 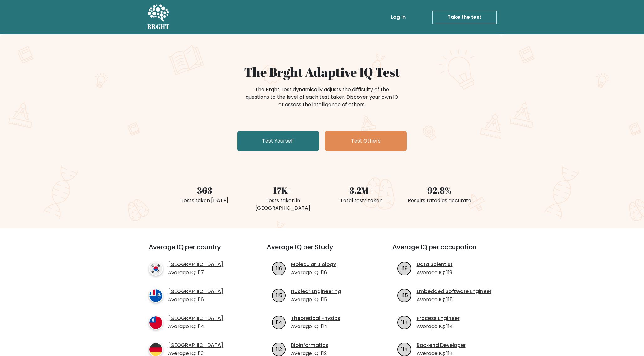 I want to click on a: Embedded Software Engineer, so click(x=454, y=292).